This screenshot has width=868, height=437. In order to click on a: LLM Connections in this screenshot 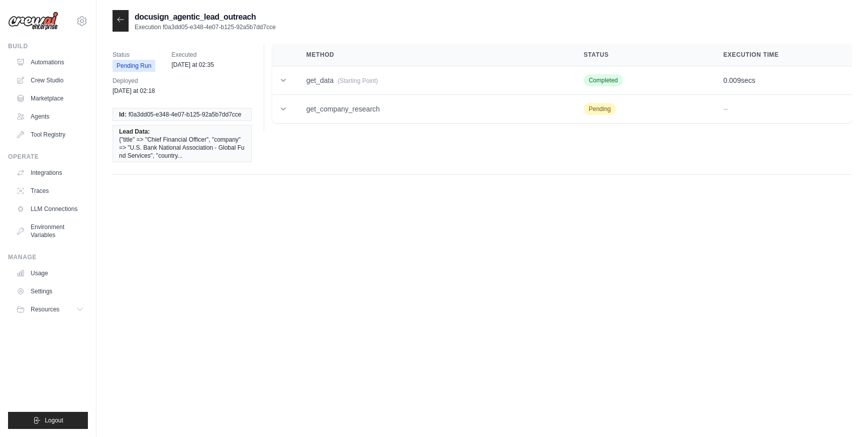, I will do `click(50, 209)`.